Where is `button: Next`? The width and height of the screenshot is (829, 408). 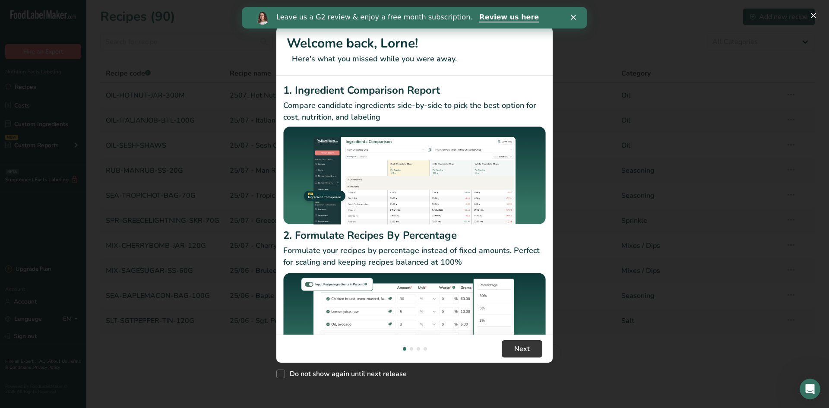 button: Next is located at coordinates (522, 349).